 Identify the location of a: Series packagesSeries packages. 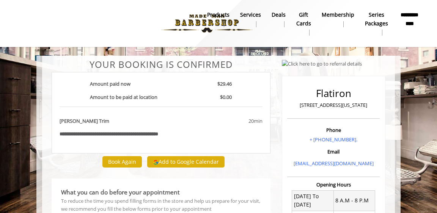
(377, 24).